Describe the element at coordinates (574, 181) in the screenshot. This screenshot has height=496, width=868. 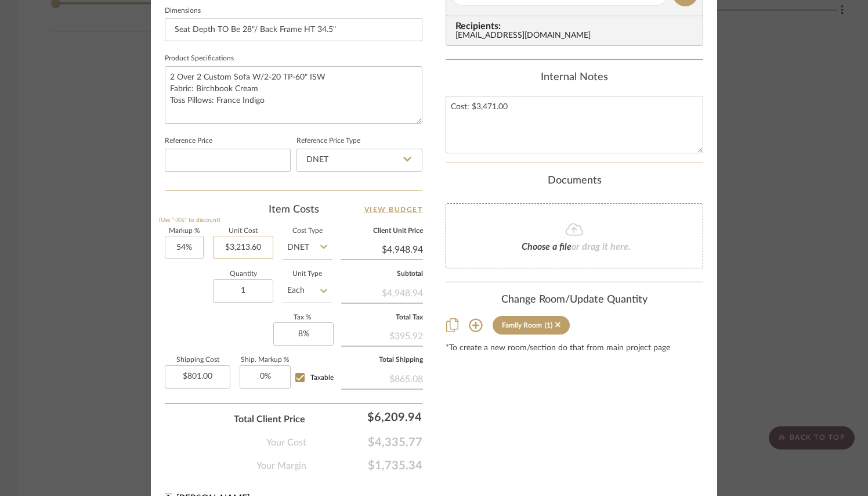
I see `div: Documents` at that location.